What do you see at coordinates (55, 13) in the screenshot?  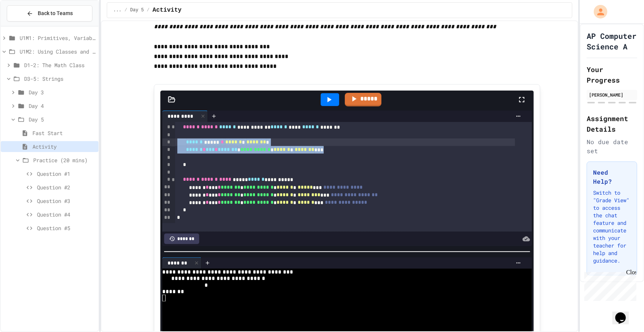 I see `span: Back to Teams` at bounding box center [55, 13].